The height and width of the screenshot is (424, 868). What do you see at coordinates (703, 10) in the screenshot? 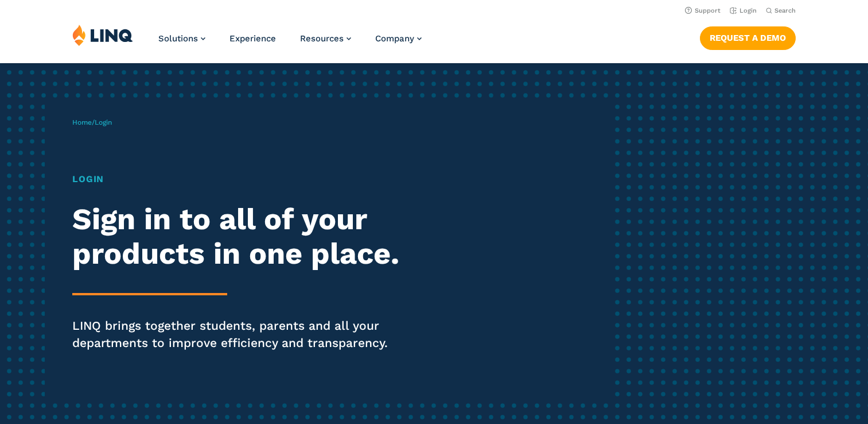
I see `a: Support` at bounding box center [703, 10].